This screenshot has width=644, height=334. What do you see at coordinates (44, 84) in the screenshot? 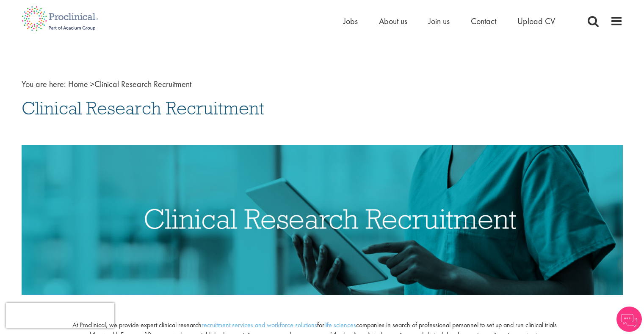
I see `span: You are here:` at bounding box center [44, 84].